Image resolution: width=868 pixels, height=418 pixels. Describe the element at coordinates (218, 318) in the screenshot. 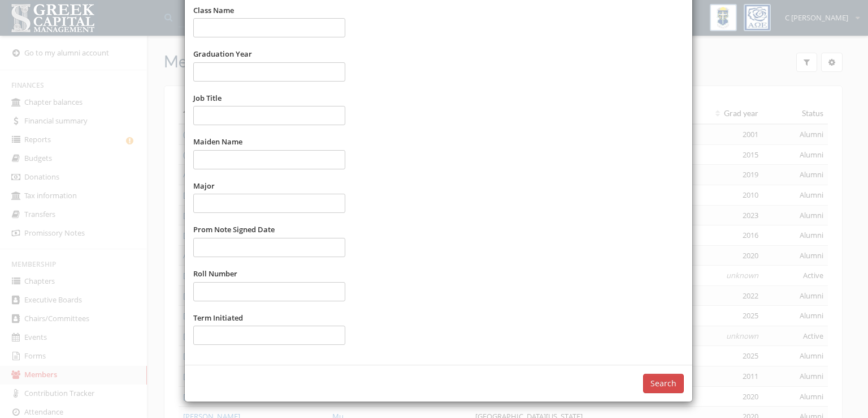

I see `label: Term Initiated` at that location.